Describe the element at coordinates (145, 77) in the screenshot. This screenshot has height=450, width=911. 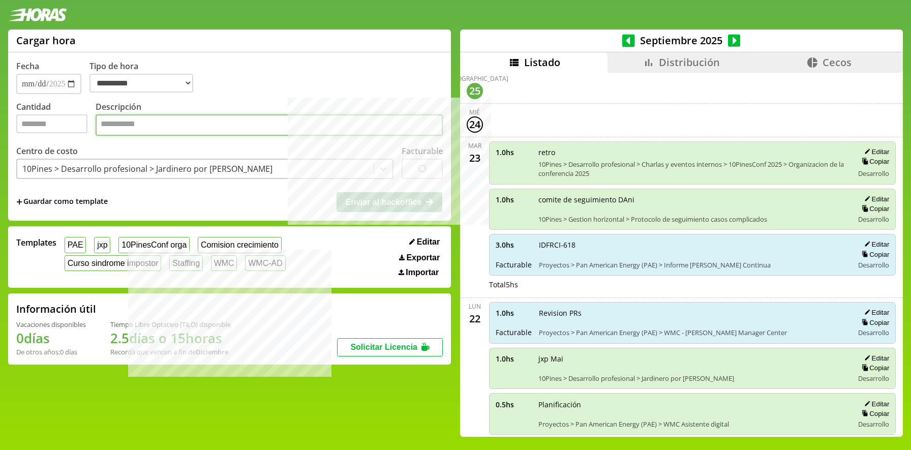
I see `label: Tipo de hora` at that location.